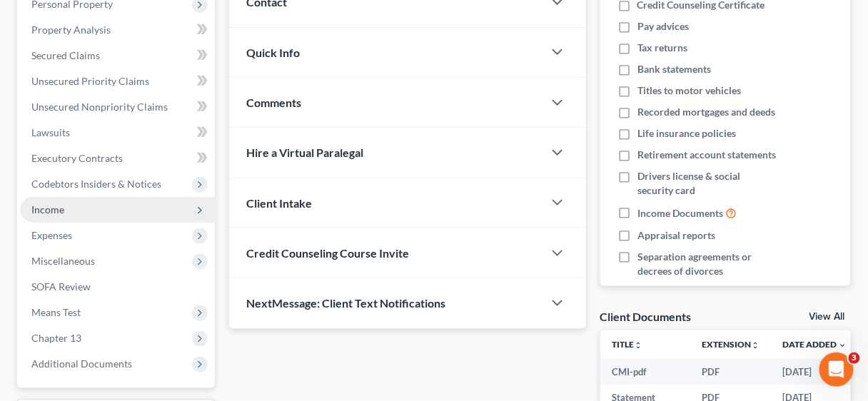 Image resolution: width=868 pixels, height=401 pixels. I want to click on a: Lawsuits, so click(117, 133).